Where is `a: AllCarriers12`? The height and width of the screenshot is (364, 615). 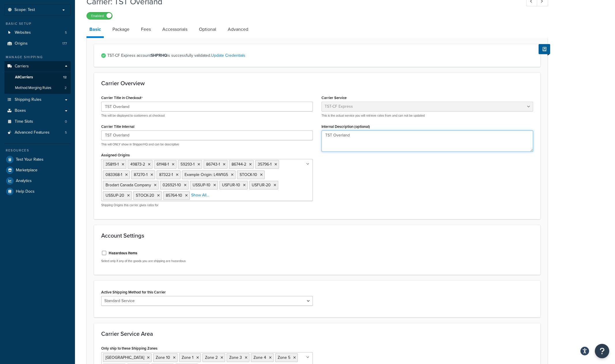
a: AllCarriers12 is located at coordinates (37, 77).